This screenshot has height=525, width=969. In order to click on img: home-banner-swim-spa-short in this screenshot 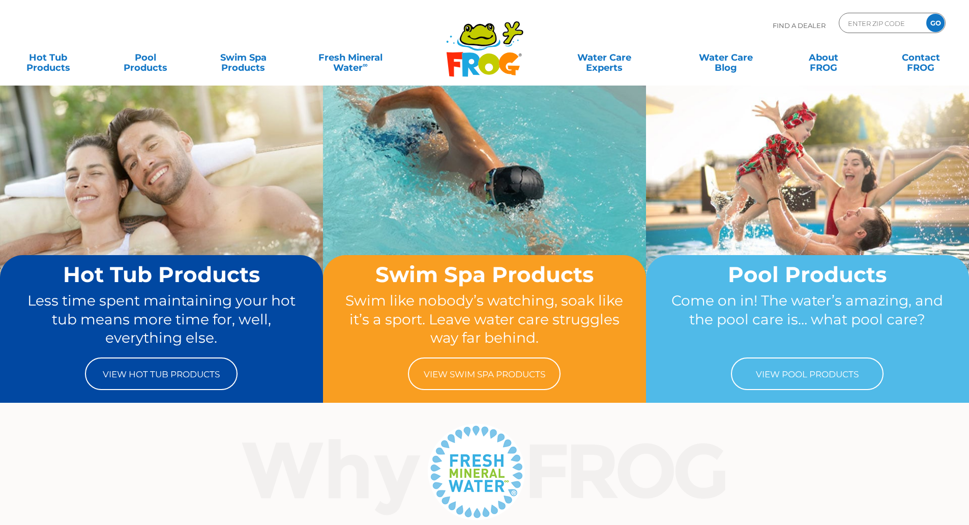, I will do `click(484, 206)`.